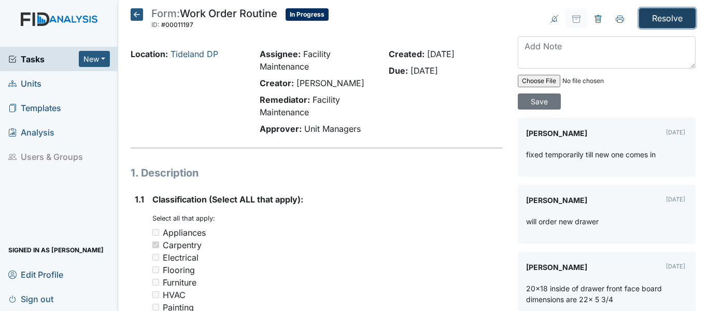 The width and height of the screenshot is (708, 311). I want to click on p: 20x18 inside of drawer front face board dimensions are 22x 5 3/4, so click(607, 294).